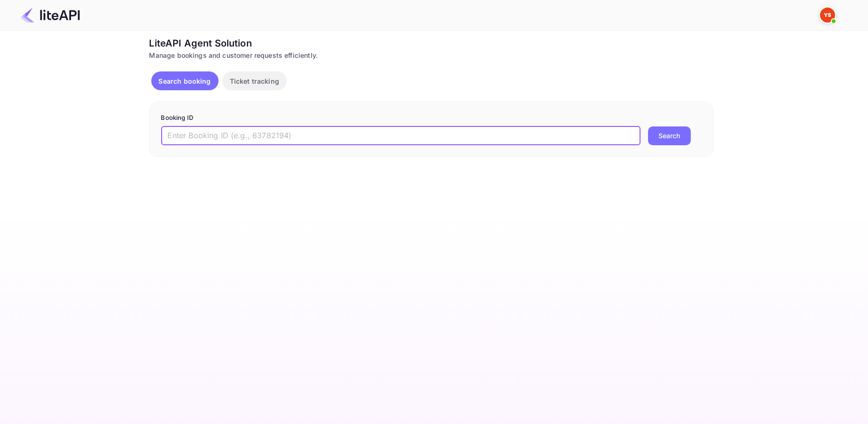 The height and width of the screenshot is (424, 868). I want to click on input: Enter Booking ID (e.g., 63782194), so click(401, 136).